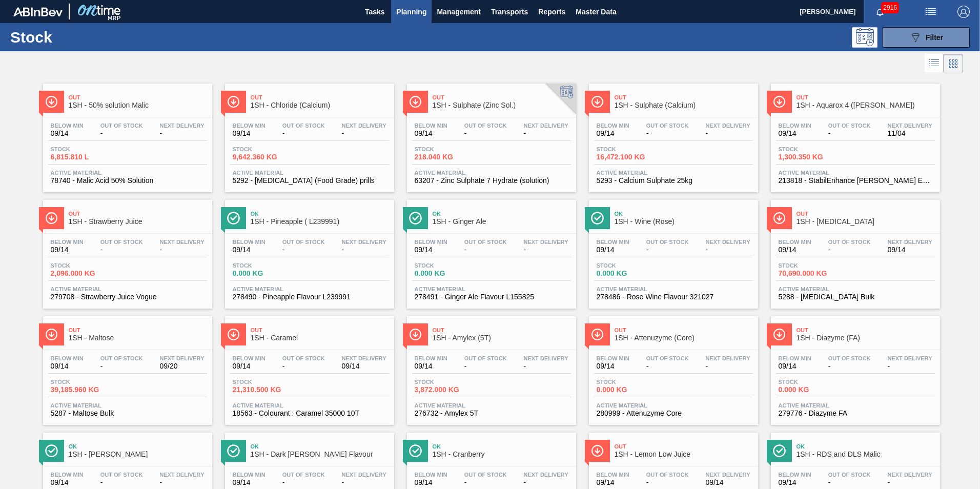  What do you see at coordinates (320, 222) in the screenshot?
I see `span: 1SH - Pineapple ( L239991)` at bounding box center [320, 222].